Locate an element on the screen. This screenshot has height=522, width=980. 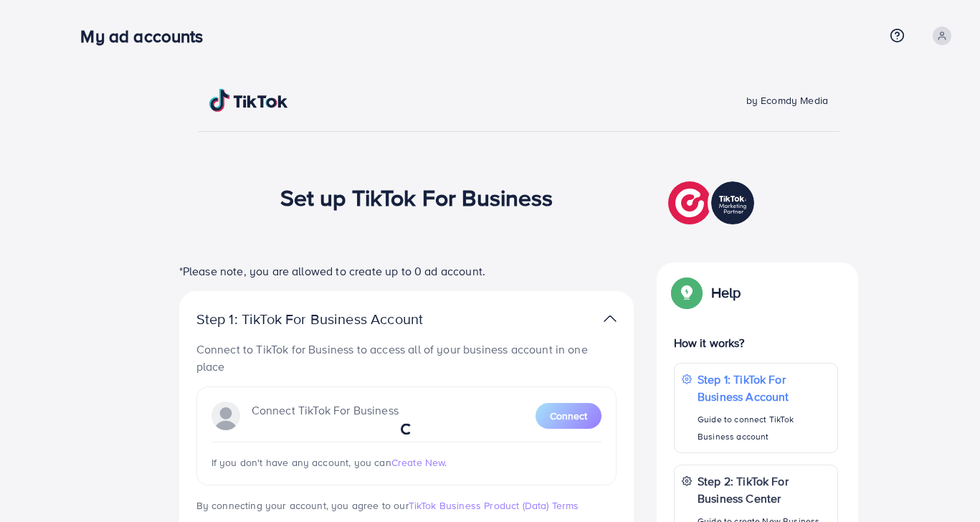
span: by Ecomdy Media is located at coordinates (787, 100).